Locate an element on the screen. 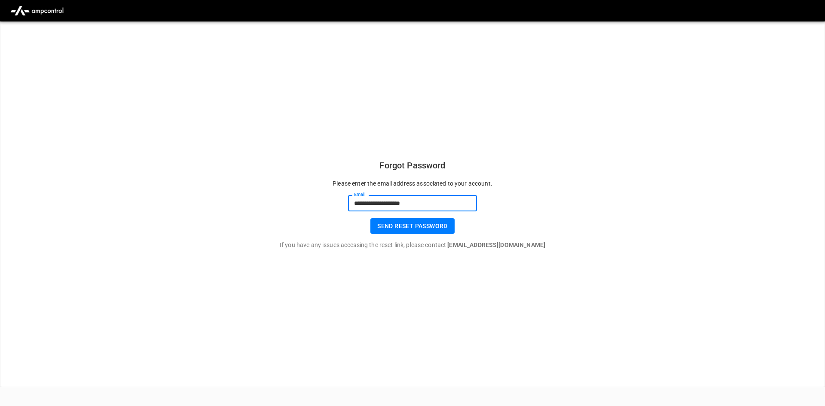  button: Send reset password is located at coordinates (413, 226).